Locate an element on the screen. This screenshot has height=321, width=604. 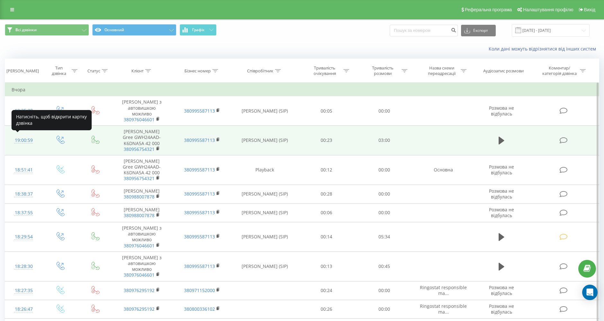
div: 18:29:54 is located at coordinates (23, 236).